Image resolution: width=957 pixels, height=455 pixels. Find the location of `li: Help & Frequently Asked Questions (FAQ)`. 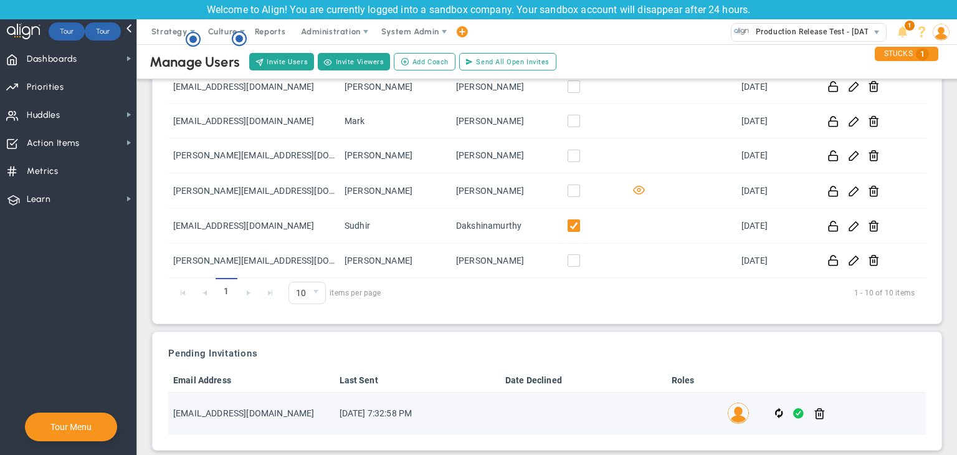

li: Help & Frequently Asked Questions (FAQ) is located at coordinates (921, 32).